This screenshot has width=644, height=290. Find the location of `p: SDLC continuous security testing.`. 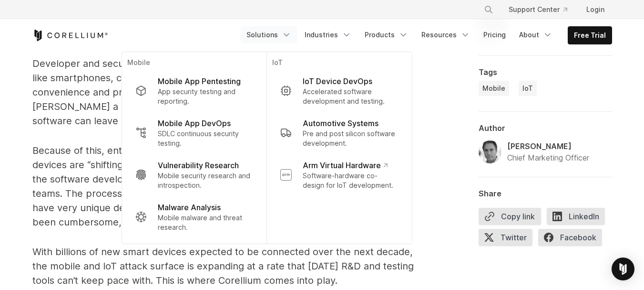

p: SDLC continuous security testing. is located at coordinates (205, 138).